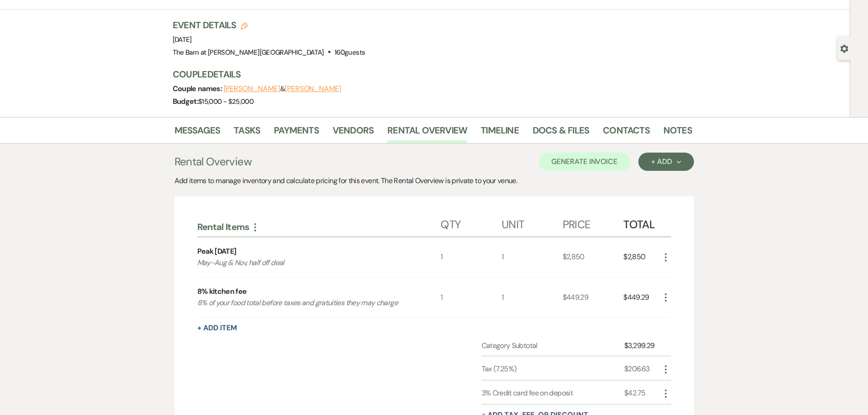  Describe the element at coordinates (296, 133) in the screenshot. I see `a: Payments` at that location.